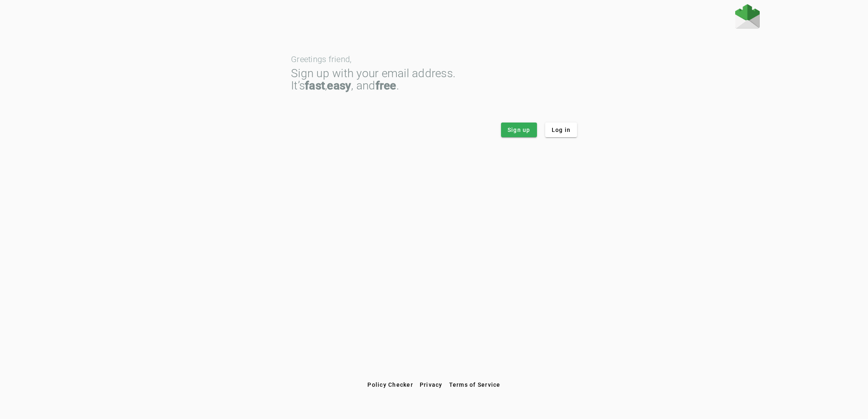 The width and height of the screenshot is (868, 419). I want to click on div: Sign up with your email address. It’s , , and ., so click(434, 79).